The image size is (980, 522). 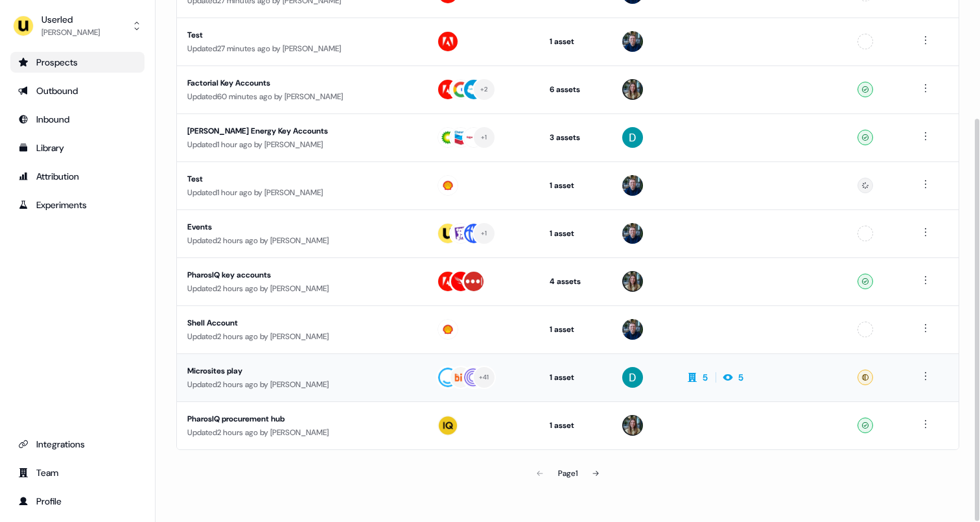 What do you see at coordinates (70, 20) in the screenshot?
I see `div: Userled` at bounding box center [70, 20].